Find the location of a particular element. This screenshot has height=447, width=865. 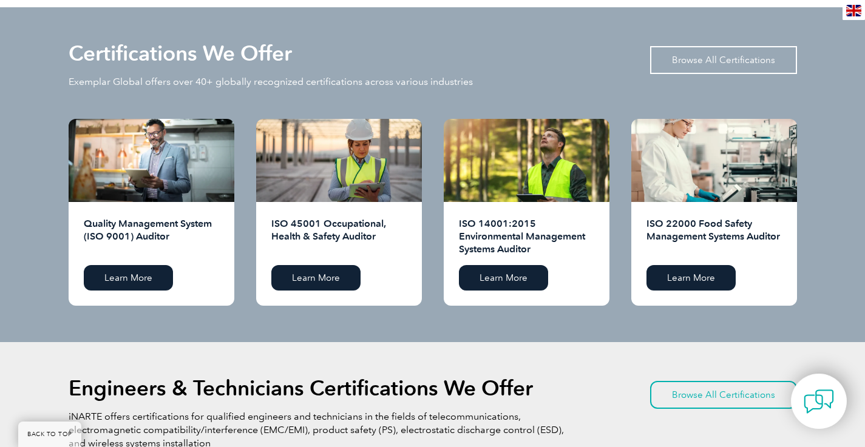

h2: ISO 22000 Food Safety Management Systems Auditor is located at coordinates (714, 237).